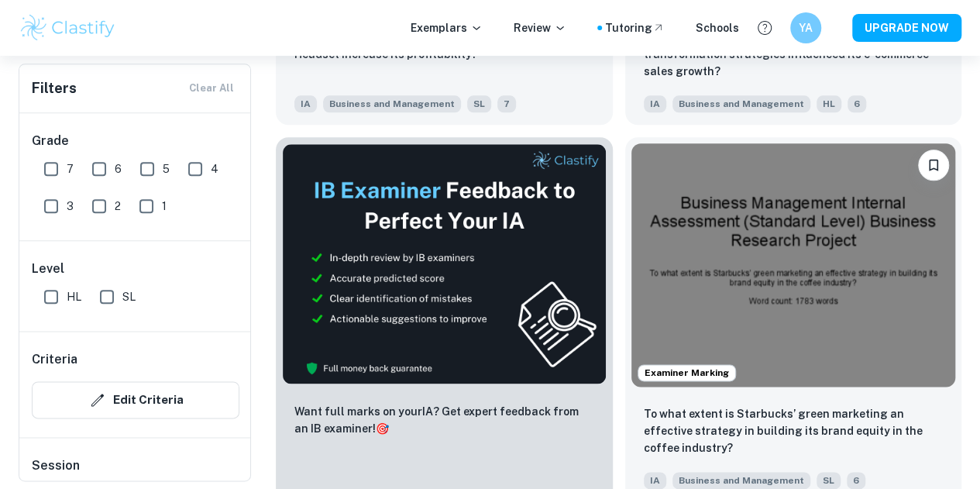 The height and width of the screenshot is (489, 980). Describe the element at coordinates (444, 420) in the screenshot. I see `p: Want full marks on your IA ? Get expert feedback from an IB examiner!` at that location.